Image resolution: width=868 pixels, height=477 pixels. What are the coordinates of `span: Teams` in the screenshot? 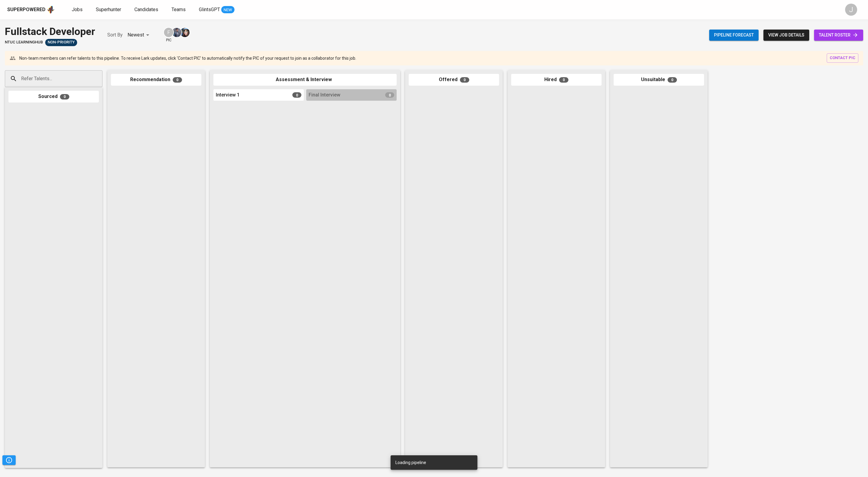 It's located at (178, 10).